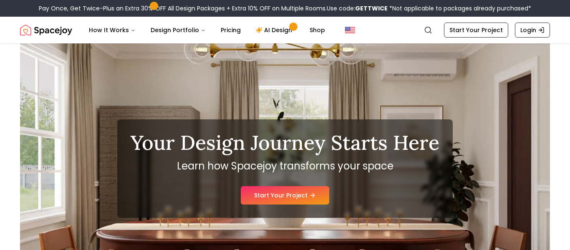 The height and width of the screenshot is (250, 570). What do you see at coordinates (532, 30) in the screenshot?
I see `a: Login` at bounding box center [532, 30].